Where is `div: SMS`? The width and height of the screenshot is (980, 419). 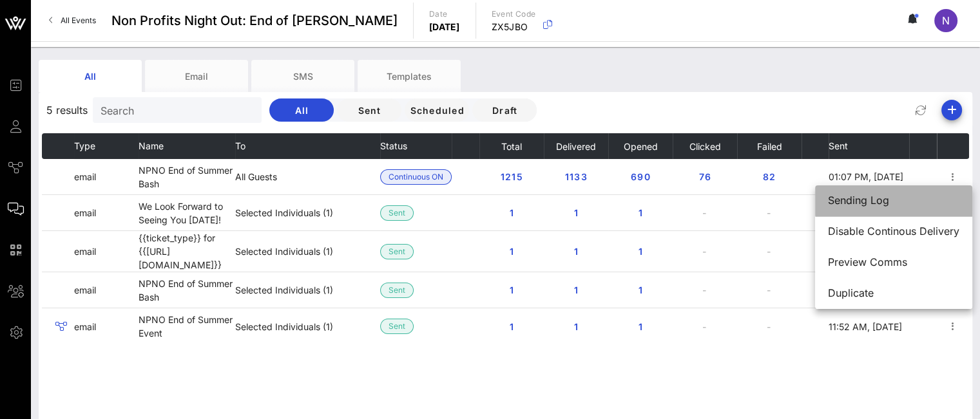
div: SMS is located at coordinates (303, 76).